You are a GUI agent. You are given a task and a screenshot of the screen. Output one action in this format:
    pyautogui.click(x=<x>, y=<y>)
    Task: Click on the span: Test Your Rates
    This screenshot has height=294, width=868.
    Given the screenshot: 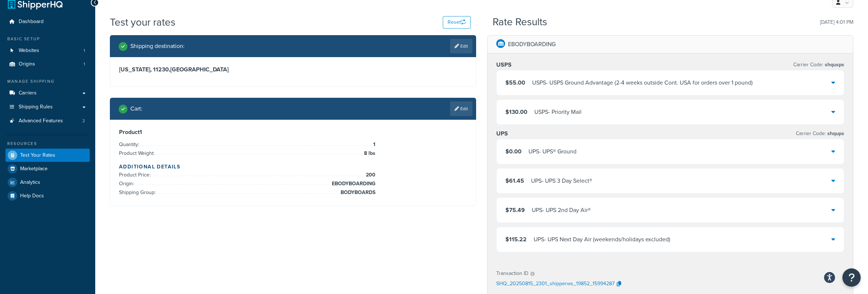 What is the action you would take?
    pyautogui.click(x=37, y=155)
    